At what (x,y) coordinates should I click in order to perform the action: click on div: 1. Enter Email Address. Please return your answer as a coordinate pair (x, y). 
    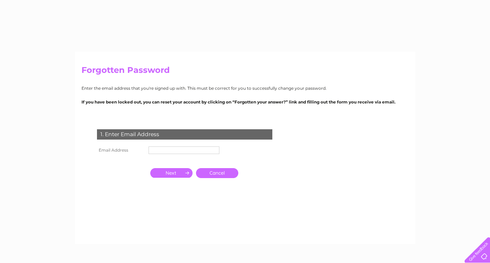
    Looking at the image, I should click on (185, 134).